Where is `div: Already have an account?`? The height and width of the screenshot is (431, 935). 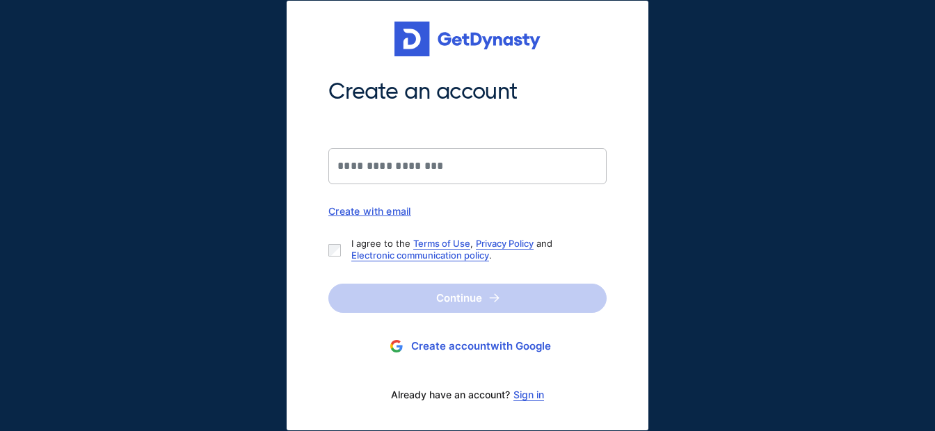 div: Already have an account? is located at coordinates (467, 395).